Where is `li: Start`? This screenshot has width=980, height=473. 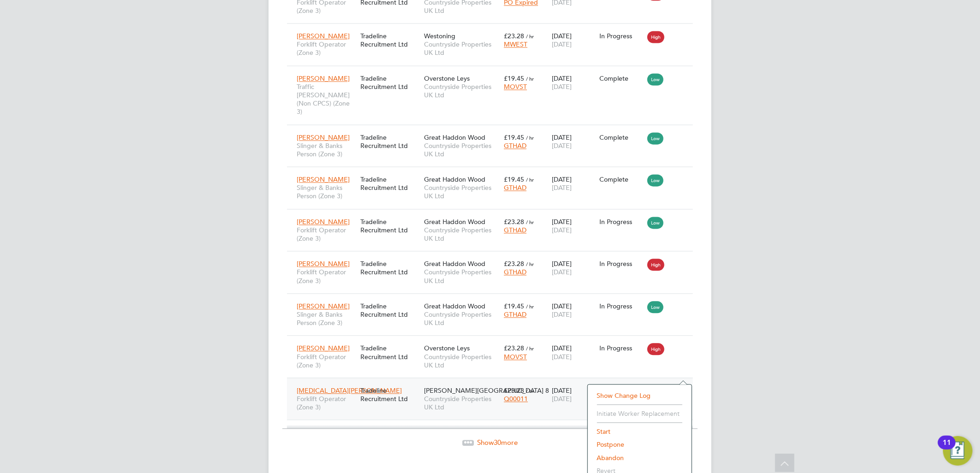
li: Start is located at coordinates (639, 432).